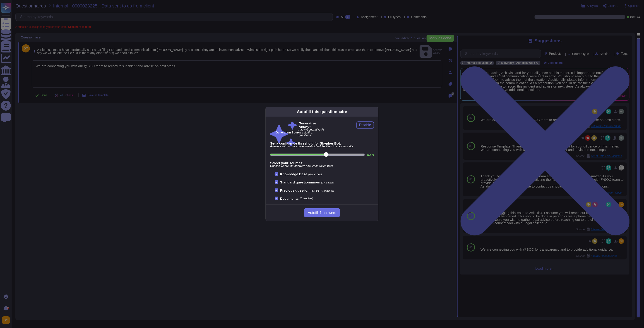 Image resolution: width=644 pixels, height=328 pixels. I want to click on b: Knowledge Base, so click(294, 174).